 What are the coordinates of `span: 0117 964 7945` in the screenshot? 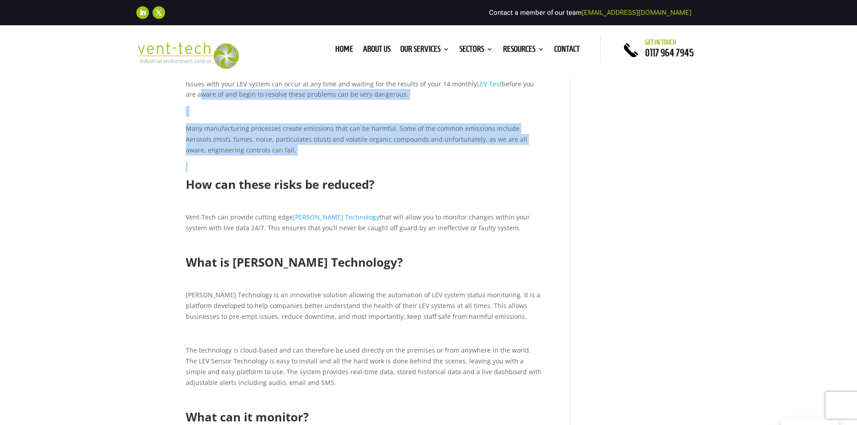 It's located at (670, 53).